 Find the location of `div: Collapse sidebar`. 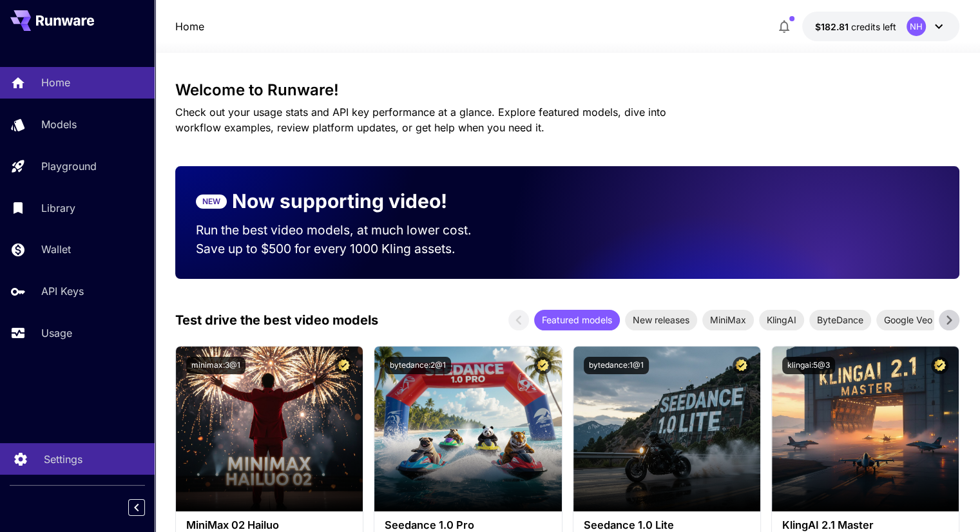

div: Collapse sidebar is located at coordinates (146, 508).